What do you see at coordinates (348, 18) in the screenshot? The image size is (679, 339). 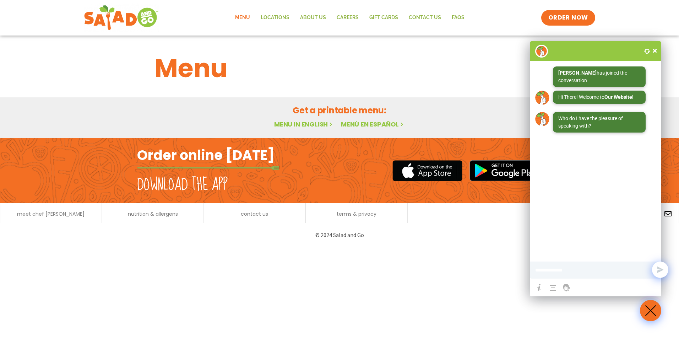 I see `a: Careers` at bounding box center [348, 18].